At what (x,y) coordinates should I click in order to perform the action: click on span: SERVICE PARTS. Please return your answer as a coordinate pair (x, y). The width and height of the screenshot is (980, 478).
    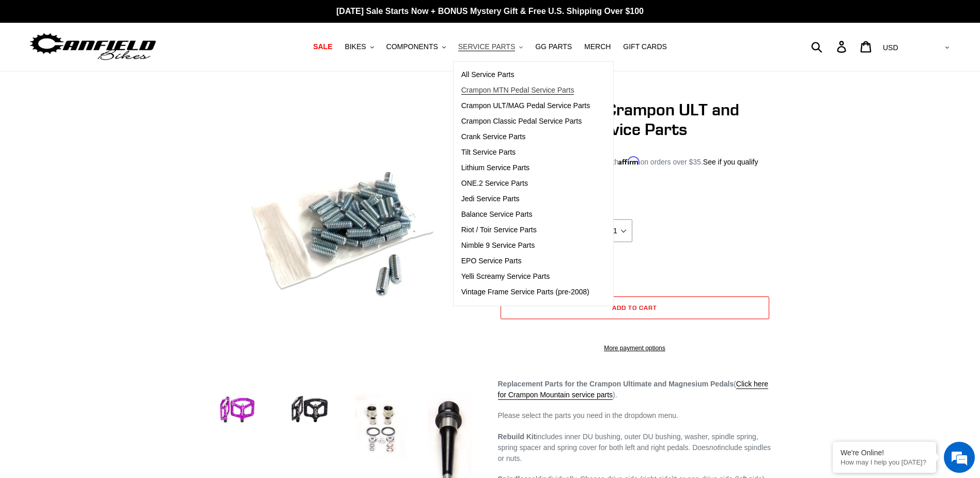
    Looking at the image, I should click on (487, 47).